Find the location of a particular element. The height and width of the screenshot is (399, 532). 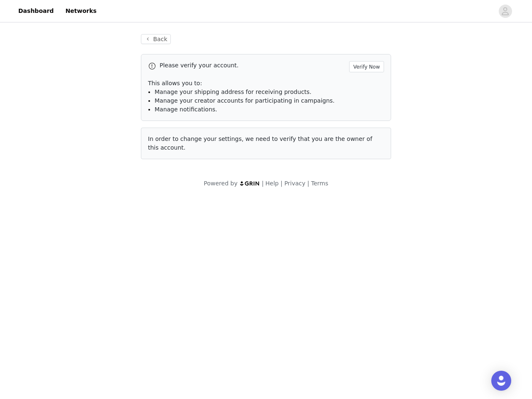

span: Manage your shipping address for receiving products. is located at coordinates (233, 92).